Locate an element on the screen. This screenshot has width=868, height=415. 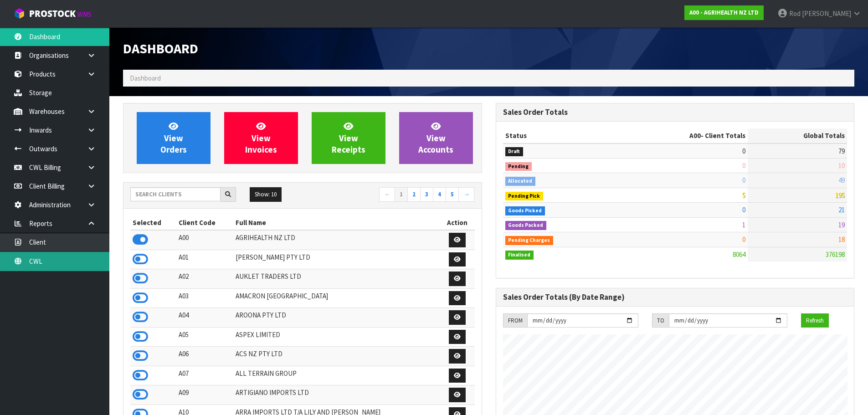
span: Pending Charges is located at coordinates (529, 240).